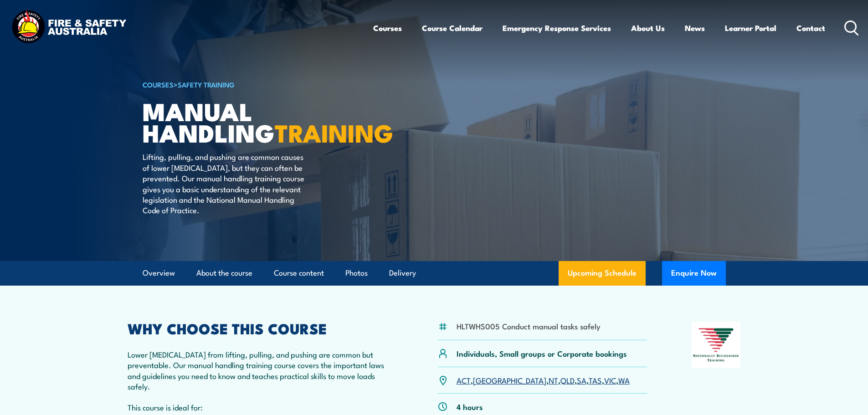  I want to click on a: News, so click(695, 28).